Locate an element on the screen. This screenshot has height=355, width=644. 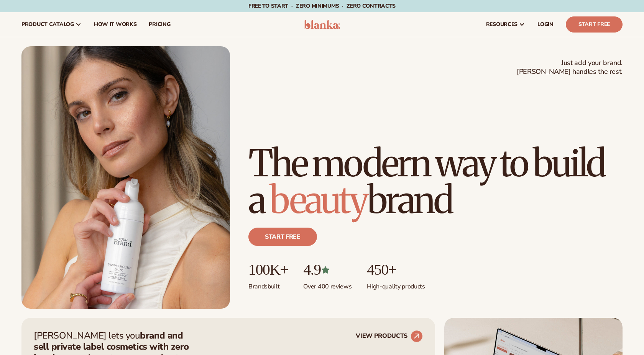
img: Female holding tanning mousse. is located at coordinates (126, 178).